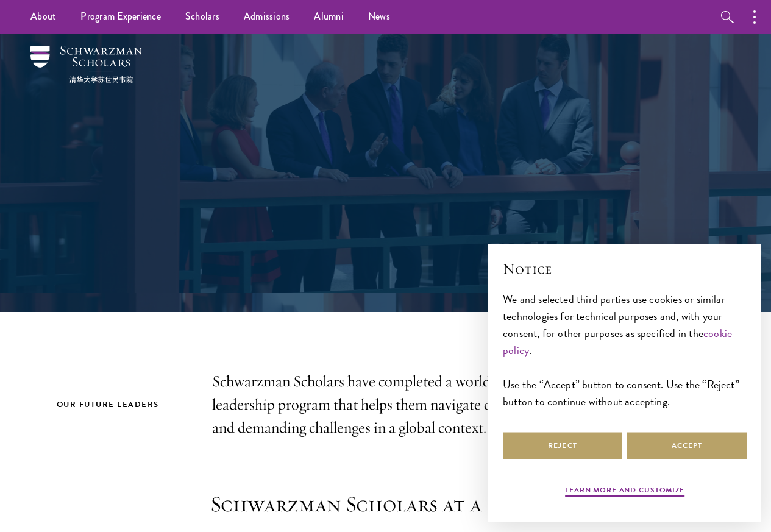 The width and height of the screenshot is (771, 532). Describe the element at coordinates (625, 351) in the screenshot. I see `div: We and selected third parties use cookies or similar technologies for technical purposes and, wit...` at that location.